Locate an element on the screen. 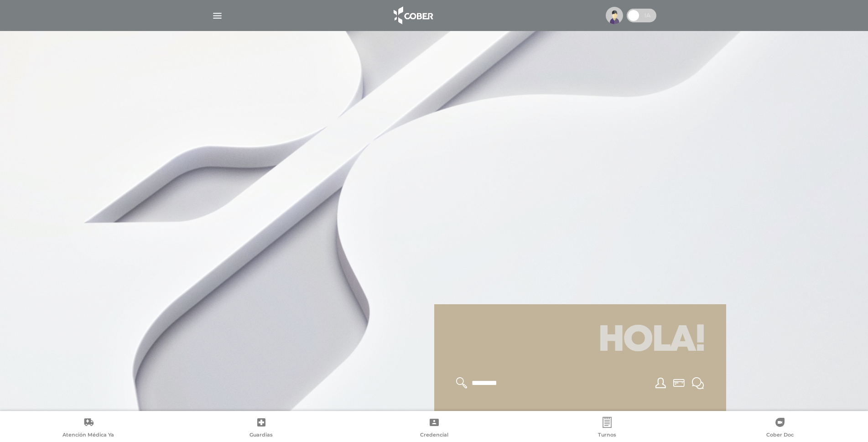 The image size is (868, 442). span: Credencial is located at coordinates (434, 436).